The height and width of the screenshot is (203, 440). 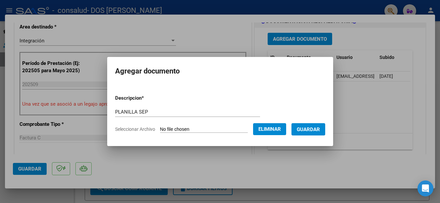 What do you see at coordinates (270, 129) in the screenshot?
I see `button: Eliminar` at bounding box center [270, 129].